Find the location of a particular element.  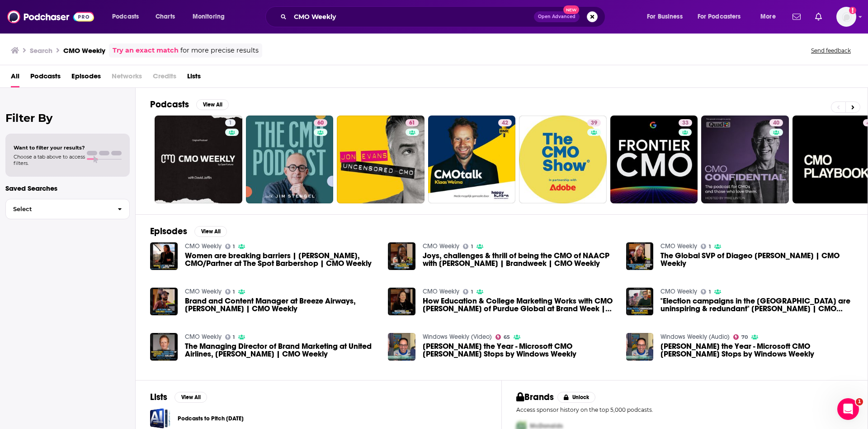

a: Windows Weekly (Video) is located at coordinates (457, 336).